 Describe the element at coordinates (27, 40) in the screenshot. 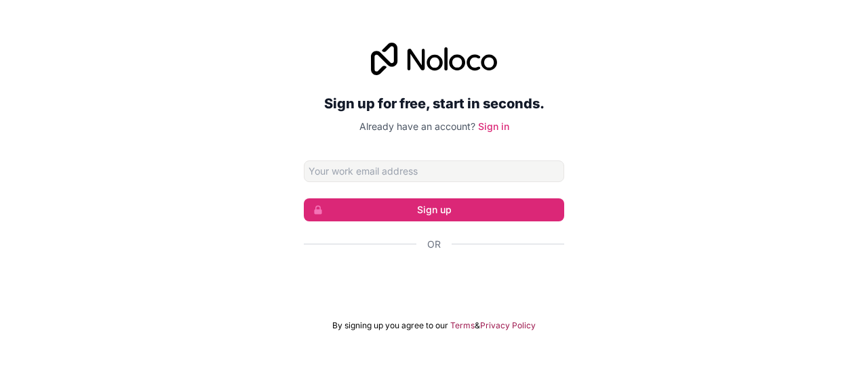

I see `img: website_grey.svg` at that location.